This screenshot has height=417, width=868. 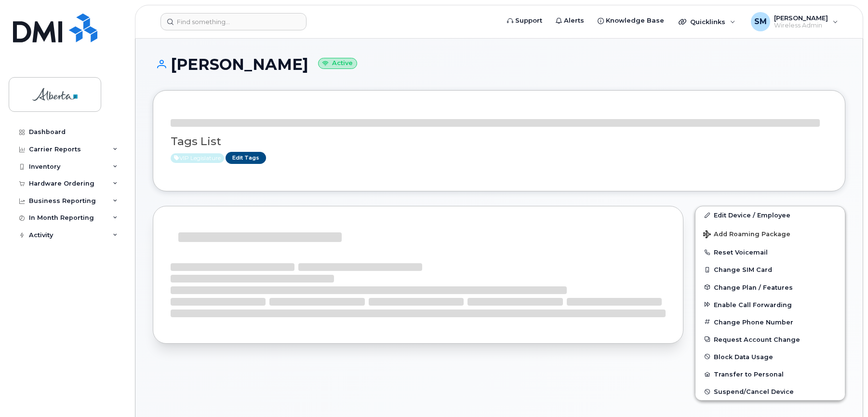 What do you see at coordinates (499, 141) in the screenshot?
I see `h3: Tags List` at bounding box center [499, 141].